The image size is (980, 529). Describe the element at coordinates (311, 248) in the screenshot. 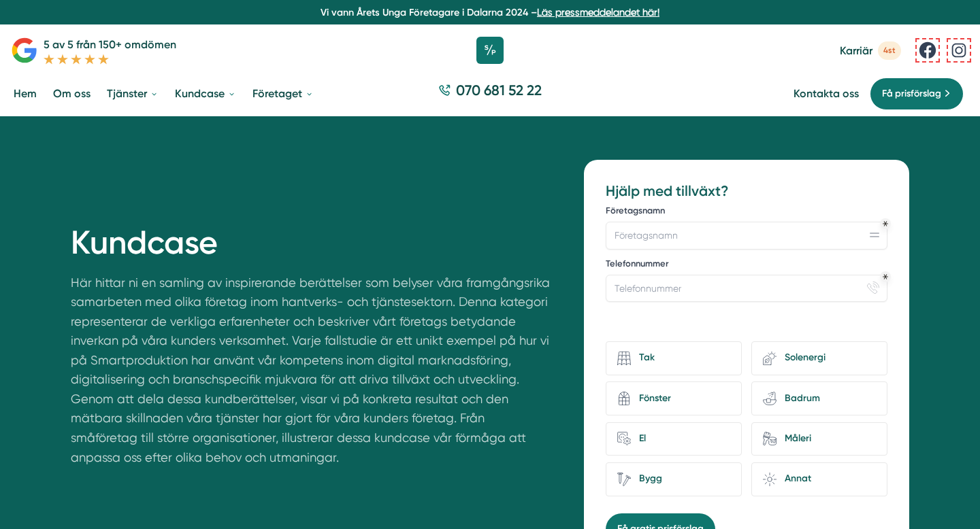

I see `h1: Kundcase` at that location.